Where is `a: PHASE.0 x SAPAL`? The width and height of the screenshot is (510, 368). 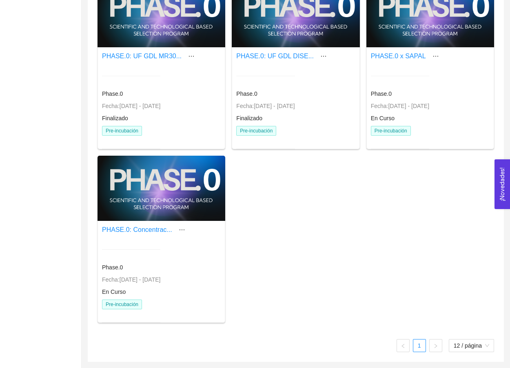
a: PHASE.0 x SAPAL is located at coordinates (398, 56).